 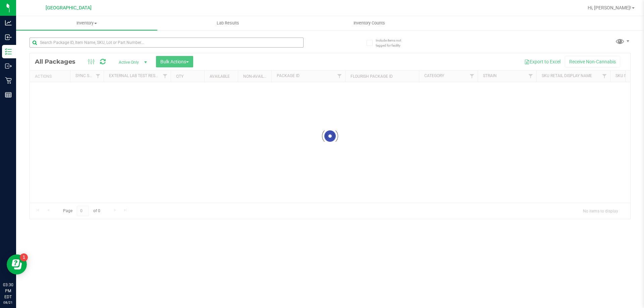 What do you see at coordinates (228, 23) in the screenshot?
I see `span: Lab Results` at bounding box center [228, 23].